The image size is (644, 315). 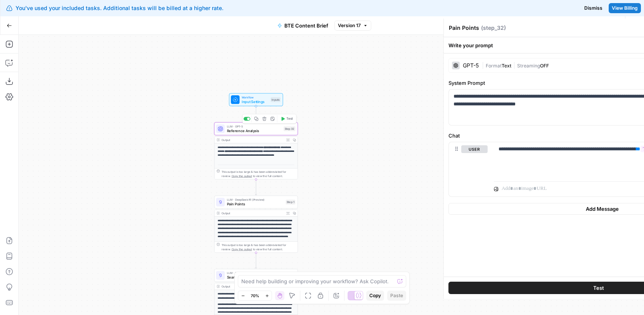 I want to click on div: Step 32, so click(x=289, y=129).